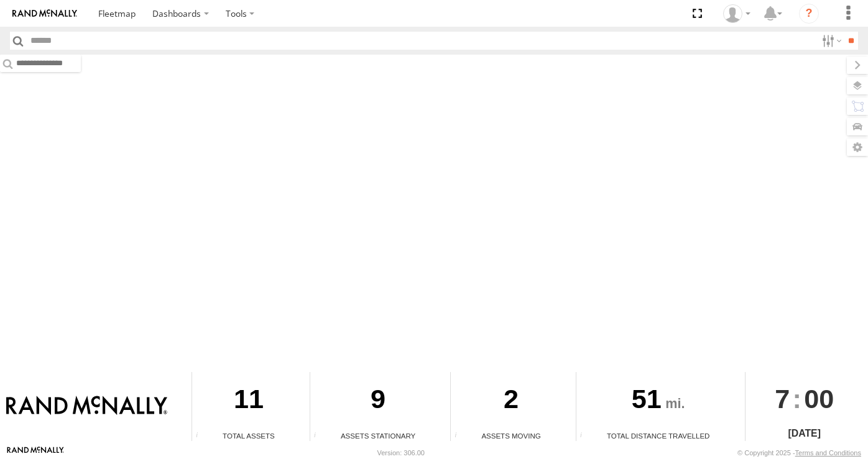  What do you see at coordinates (87, 407) in the screenshot?
I see `img: Rand McNally` at bounding box center [87, 407].